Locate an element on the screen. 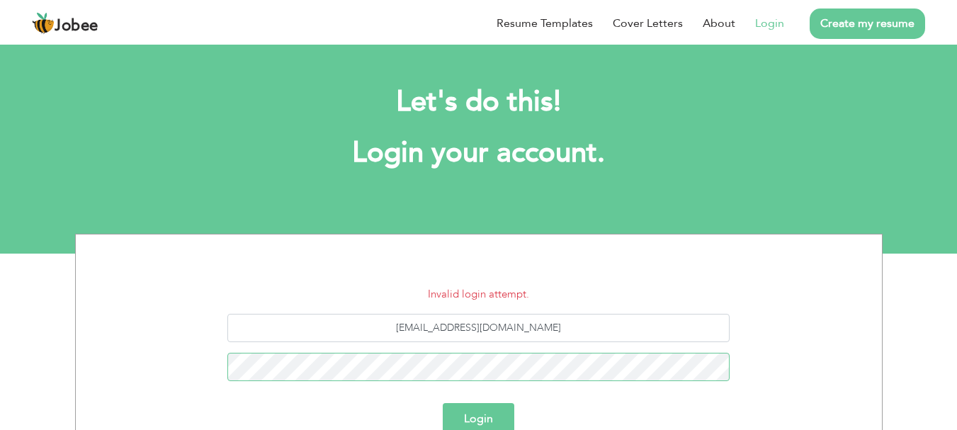  img: jobee.io is located at coordinates (43, 23).